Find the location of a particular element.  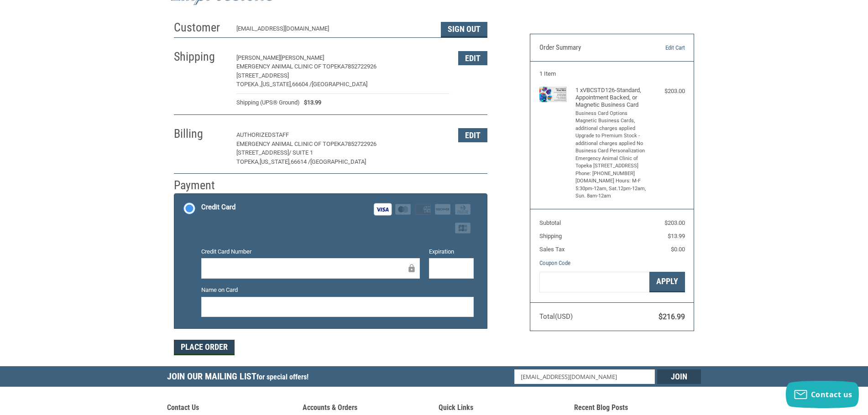

button: Contact us is located at coordinates (823, 395).